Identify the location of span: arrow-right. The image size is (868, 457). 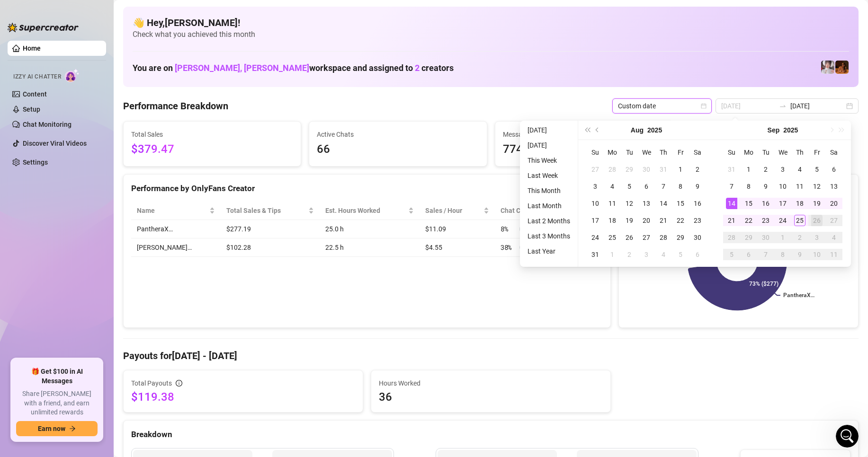
(73, 429).